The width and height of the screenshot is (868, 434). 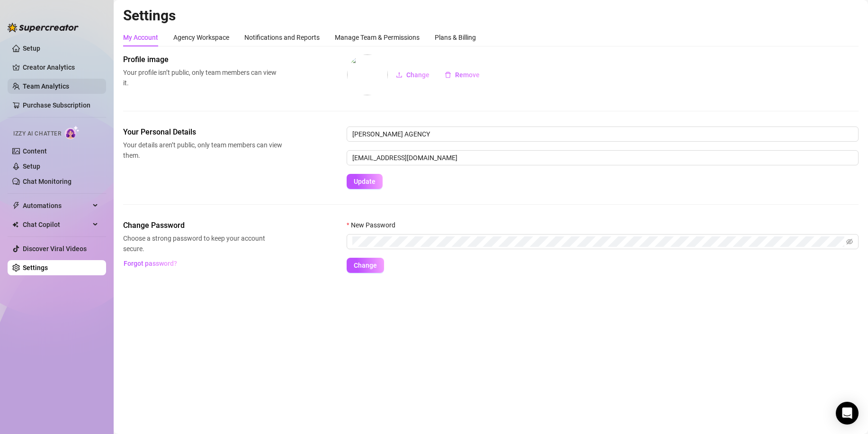 I want to click on img: AI Chatter, so click(x=72, y=132).